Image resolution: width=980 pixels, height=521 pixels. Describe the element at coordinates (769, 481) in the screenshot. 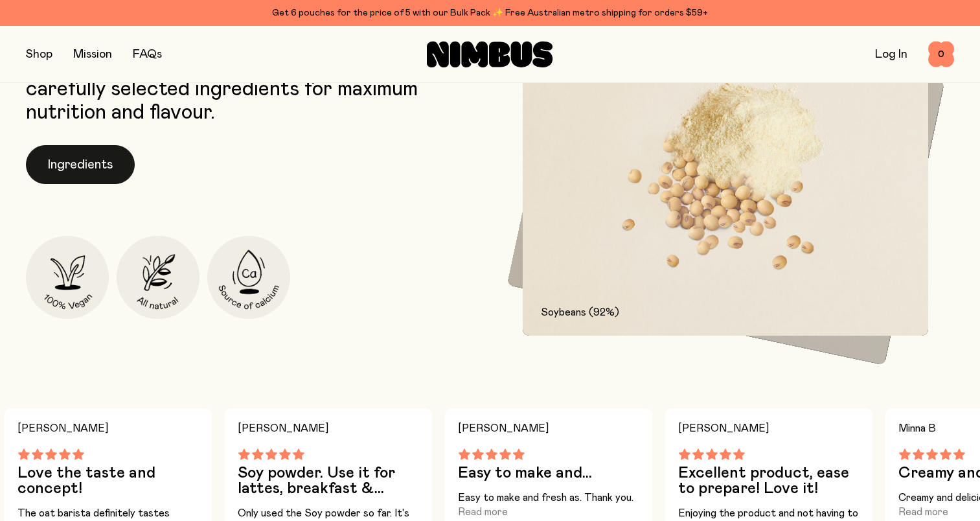

I see `h3: Excellent product, ease to prepare! Love it!` at that location.